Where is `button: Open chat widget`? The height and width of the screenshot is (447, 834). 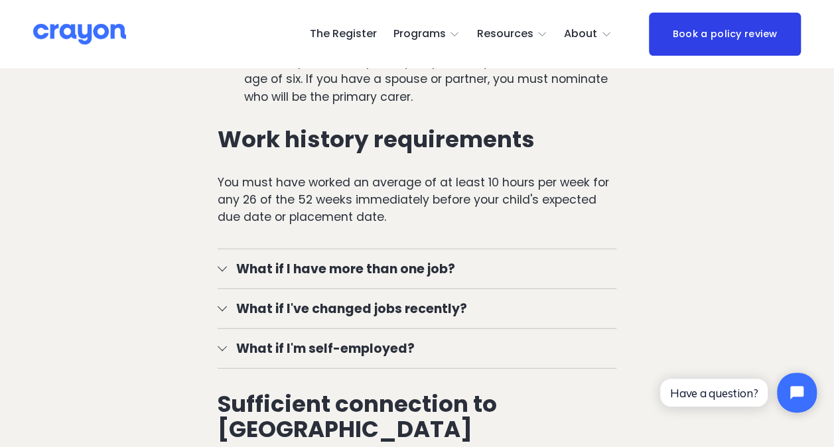
button: Open chat widget is located at coordinates (148, 31).